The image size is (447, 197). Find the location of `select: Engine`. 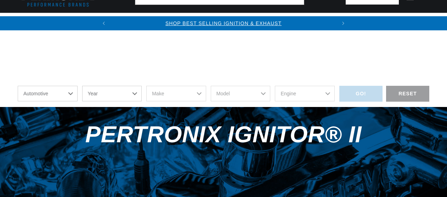

select: Engine is located at coordinates (304, 94).